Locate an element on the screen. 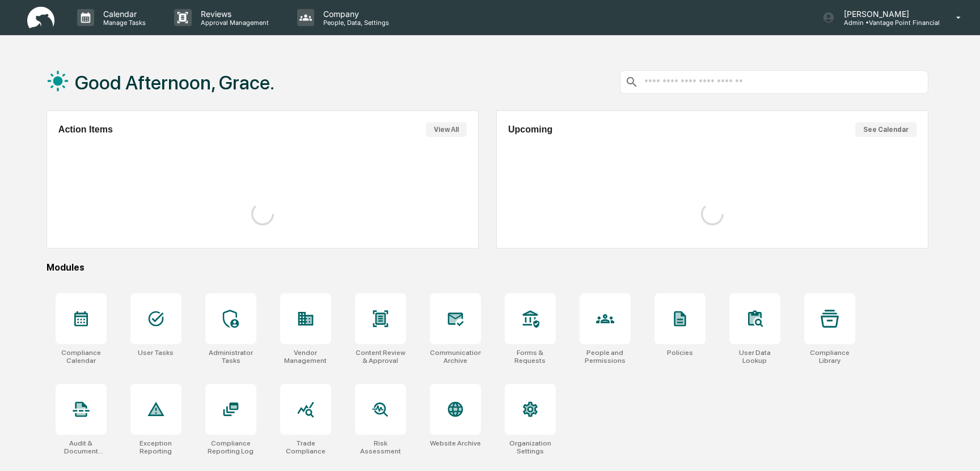  div: Risk Assessment is located at coordinates (380, 447).